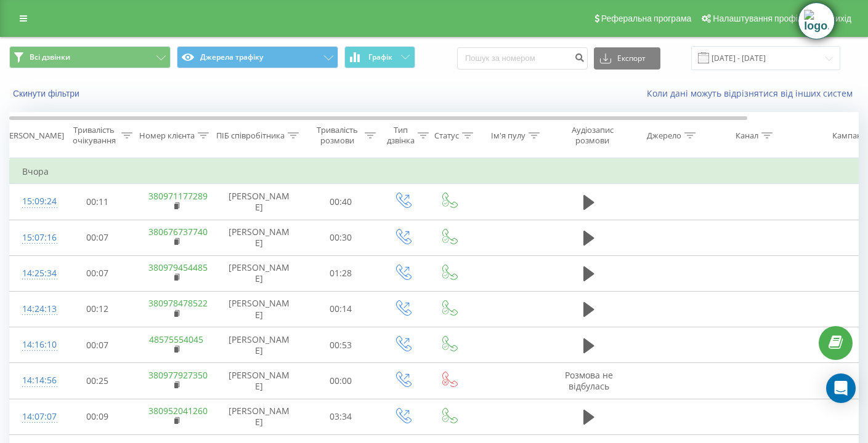 This screenshot has width=868, height=443. What do you see at coordinates (747, 135) in the screenshot?
I see `div: Канал` at bounding box center [747, 135].